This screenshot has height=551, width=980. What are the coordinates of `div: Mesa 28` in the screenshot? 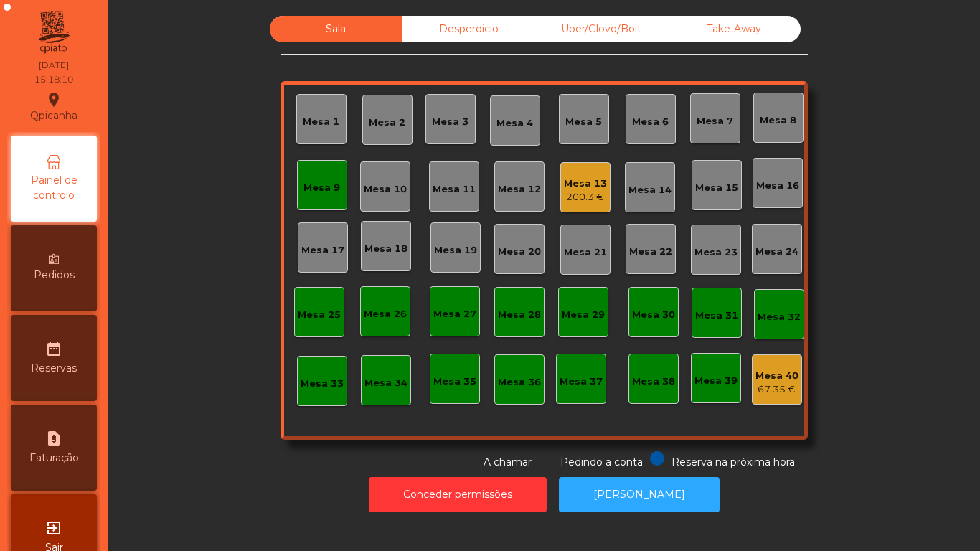 It's located at (520, 315).